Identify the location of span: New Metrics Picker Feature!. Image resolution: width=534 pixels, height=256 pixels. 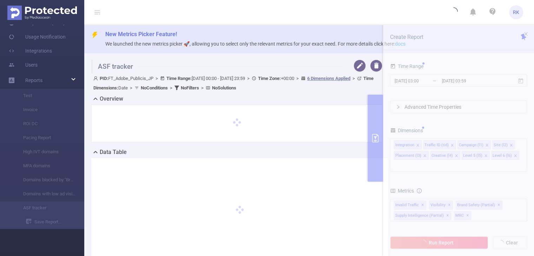
(141, 34).